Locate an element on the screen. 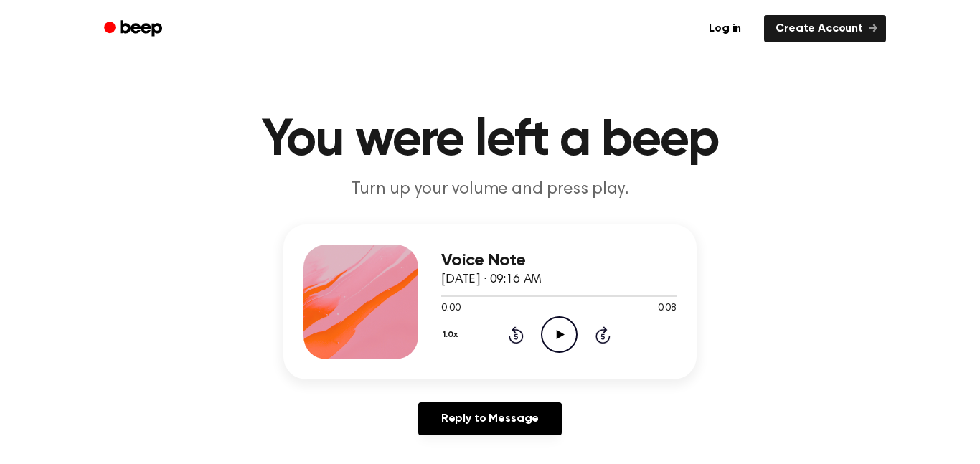 The width and height of the screenshot is (980, 464). p: Turn up your volume and press play. is located at coordinates (490, 190).